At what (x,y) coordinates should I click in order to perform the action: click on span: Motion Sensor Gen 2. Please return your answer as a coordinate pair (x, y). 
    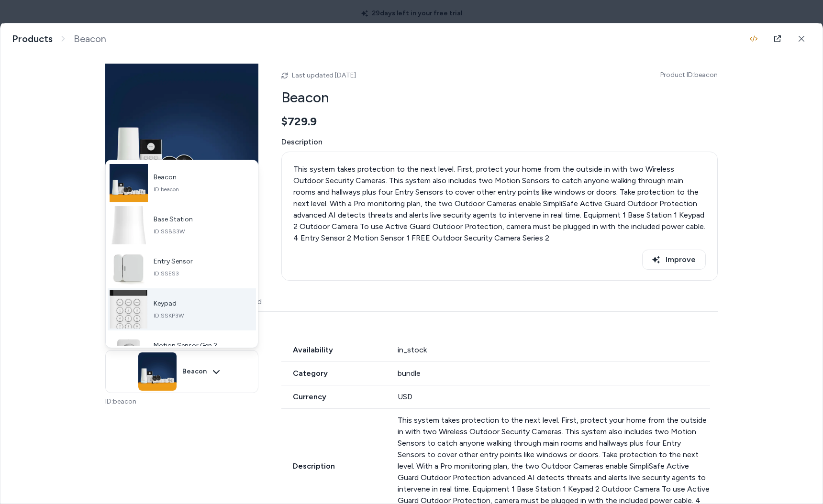
    Looking at the image, I should click on (185, 346).